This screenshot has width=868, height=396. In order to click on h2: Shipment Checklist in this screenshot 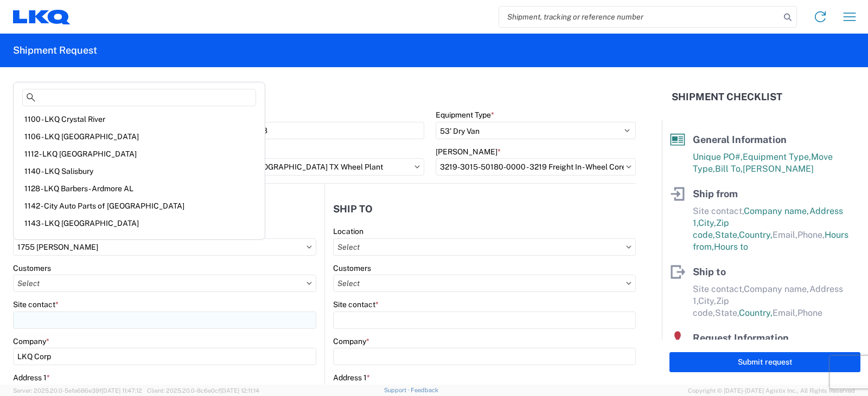, I will do `click(727, 97)`.